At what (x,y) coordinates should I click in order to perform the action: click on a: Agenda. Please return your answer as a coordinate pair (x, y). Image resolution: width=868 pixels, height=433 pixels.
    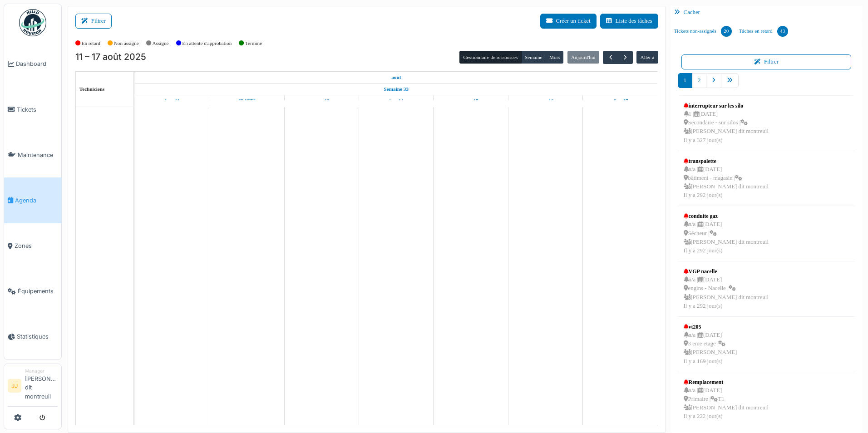
    Looking at the image, I should click on (32, 200).